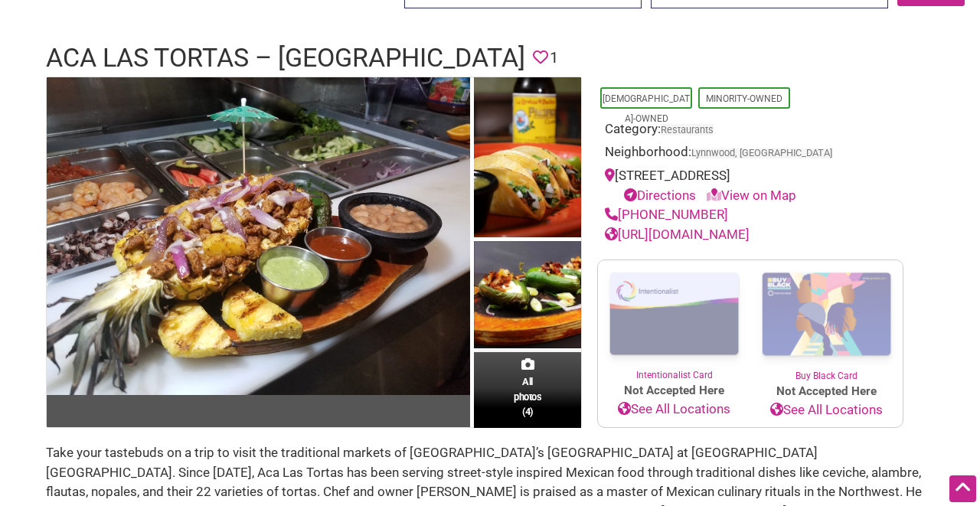 This screenshot has height=506, width=980. What do you see at coordinates (660, 195) in the screenshot?
I see `a: Directions` at bounding box center [660, 195].